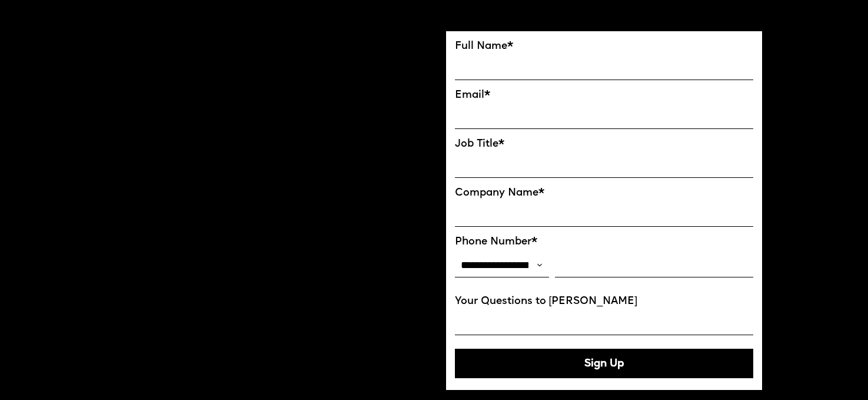  Describe the element at coordinates (605, 193) in the screenshot. I see `label: Company Name` at that location.